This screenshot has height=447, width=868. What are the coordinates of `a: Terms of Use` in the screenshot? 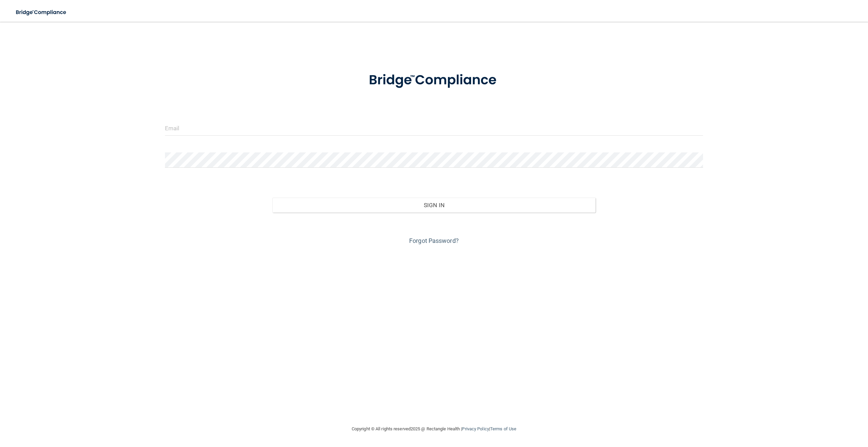 It's located at (503, 429).